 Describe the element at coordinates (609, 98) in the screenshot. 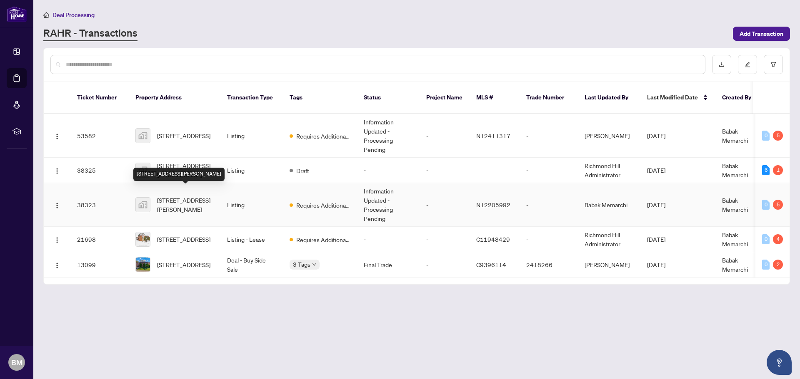

I see `th: Last Updated By` at that location.